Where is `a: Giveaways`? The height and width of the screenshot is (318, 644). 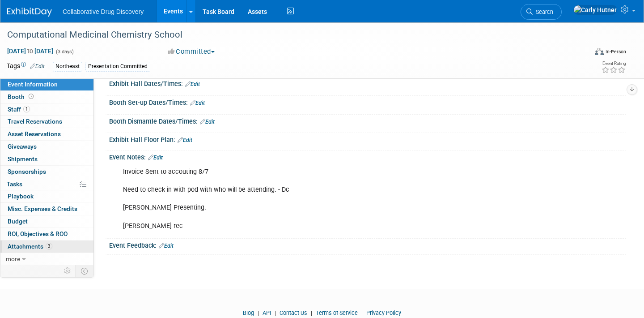 a: Giveaways is located at coordinates (47, 146).